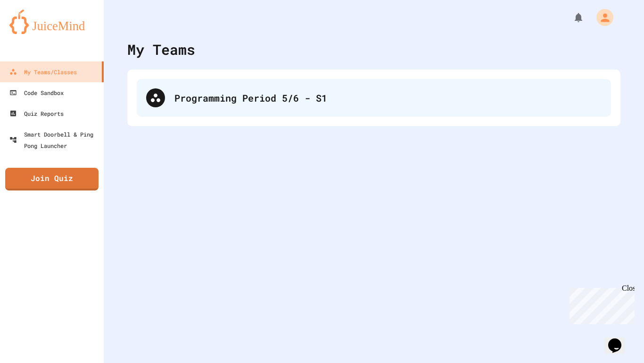 The image size is (644, 363). Describe the element at coordinates (601, 18) in the screenshot. I see `div: My Account` at that location.